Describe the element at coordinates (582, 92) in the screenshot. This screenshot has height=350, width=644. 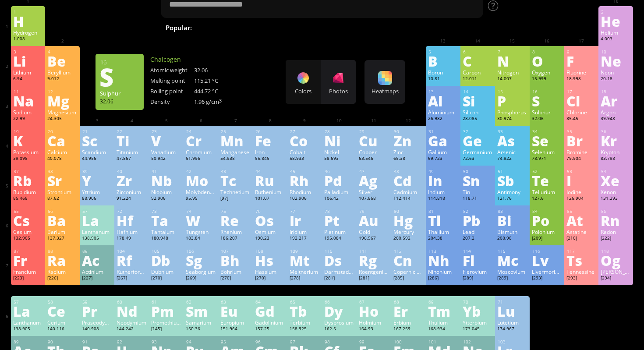
I see `div: 17` at that location.